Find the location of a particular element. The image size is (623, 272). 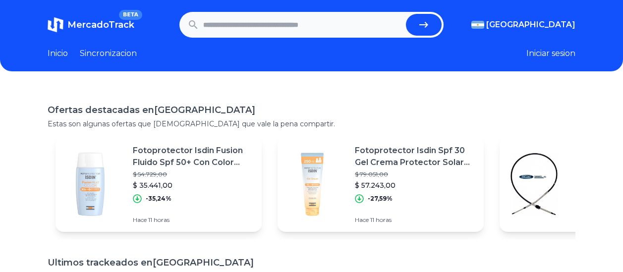

a: MercadoTrackBETA is located at coordinates (91, 25).